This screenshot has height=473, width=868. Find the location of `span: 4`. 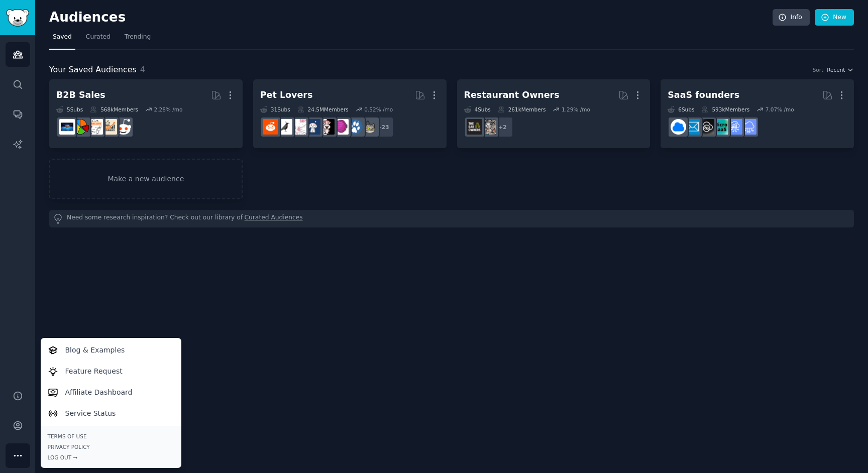

span: 4 is located at coordinates (142, 69).